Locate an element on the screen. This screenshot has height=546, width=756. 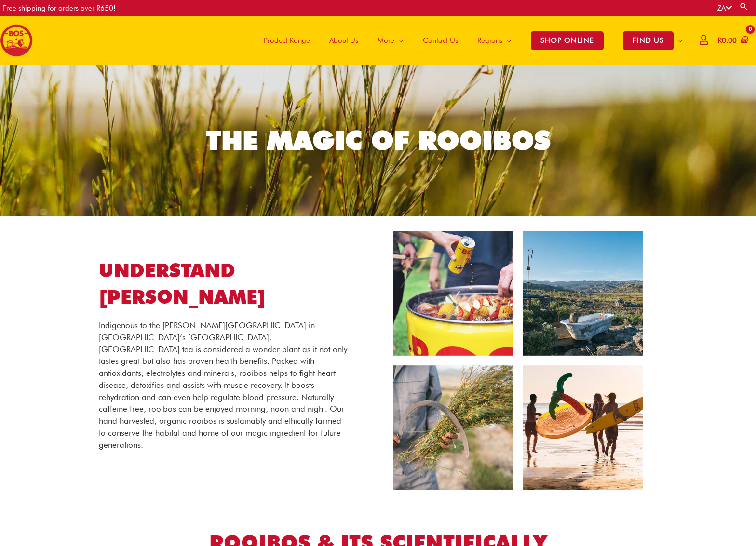
a: More is located at coordinates (390, 40).